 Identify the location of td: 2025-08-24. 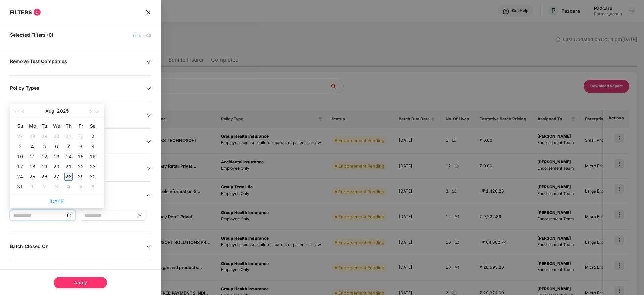
(20, 177).